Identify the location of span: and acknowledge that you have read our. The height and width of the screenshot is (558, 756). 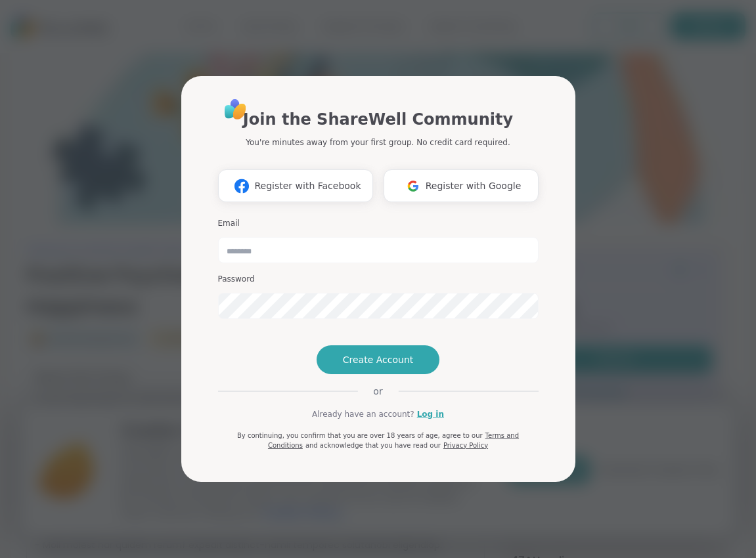
(374, 446).